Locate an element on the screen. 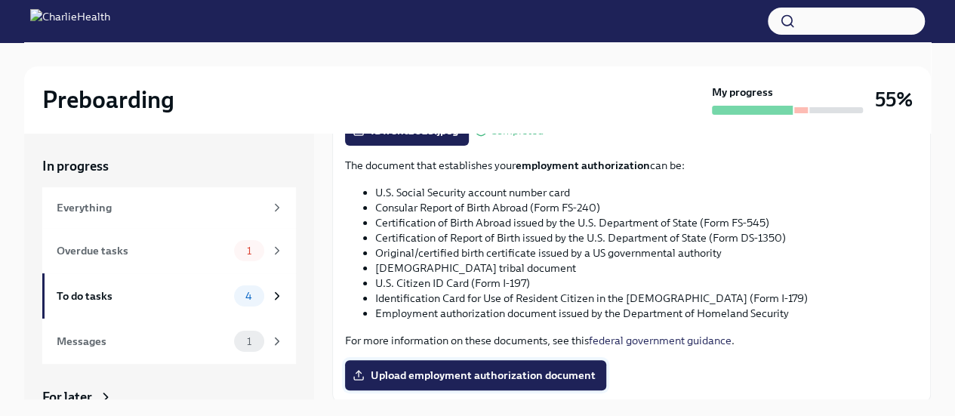  a: Messages1 is located at coordinates (169, 341).